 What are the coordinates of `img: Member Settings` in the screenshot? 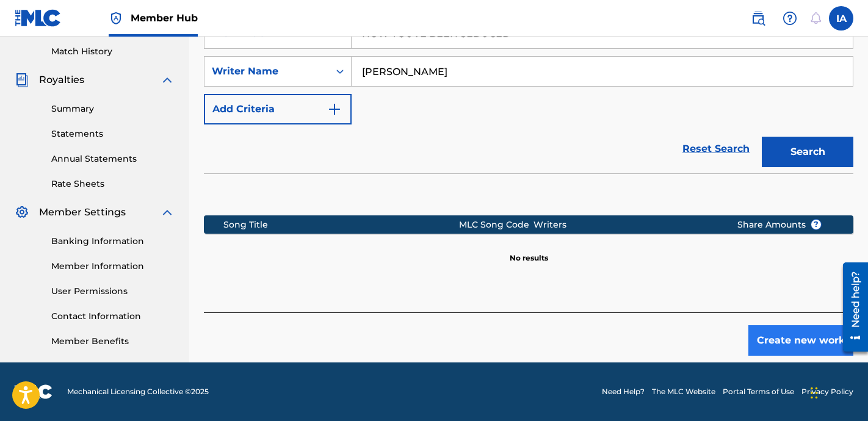 It's located at (22, 212).